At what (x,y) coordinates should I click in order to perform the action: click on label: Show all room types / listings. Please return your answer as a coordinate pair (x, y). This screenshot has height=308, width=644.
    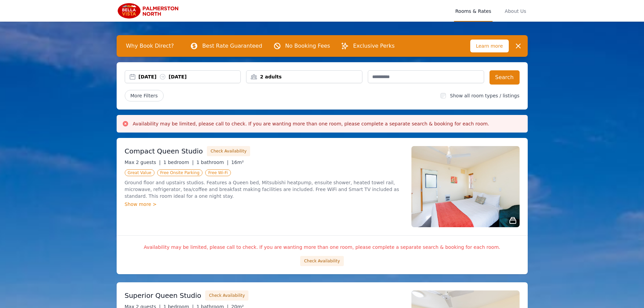
    Looking at the image, I should click on (484, 96).